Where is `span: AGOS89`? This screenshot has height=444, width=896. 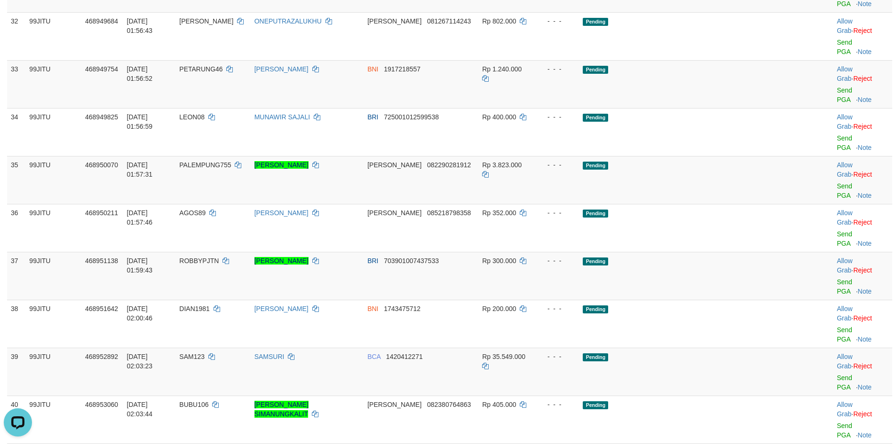
span: AGOS89 is located at coordinates (192, 213).